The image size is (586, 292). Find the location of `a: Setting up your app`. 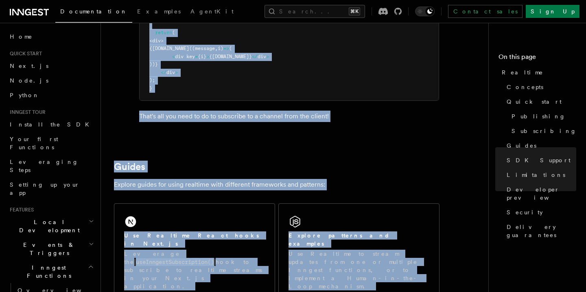

a: Setting up your app is located at coordinates (51, 189).